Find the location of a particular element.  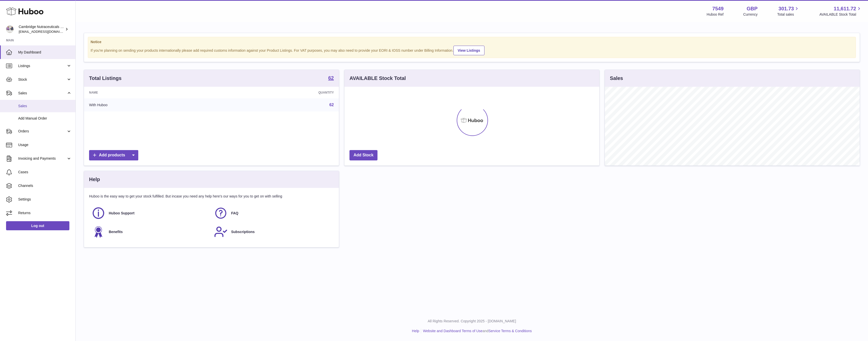

a: Benefits is located at coordinates (150, 232).